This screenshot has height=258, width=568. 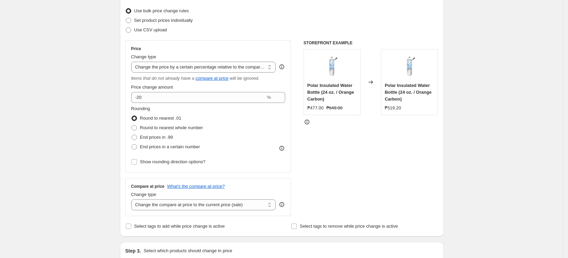 I want to click on h6: STOREFRONT EXAMPLE, so click(x=371, y=43).